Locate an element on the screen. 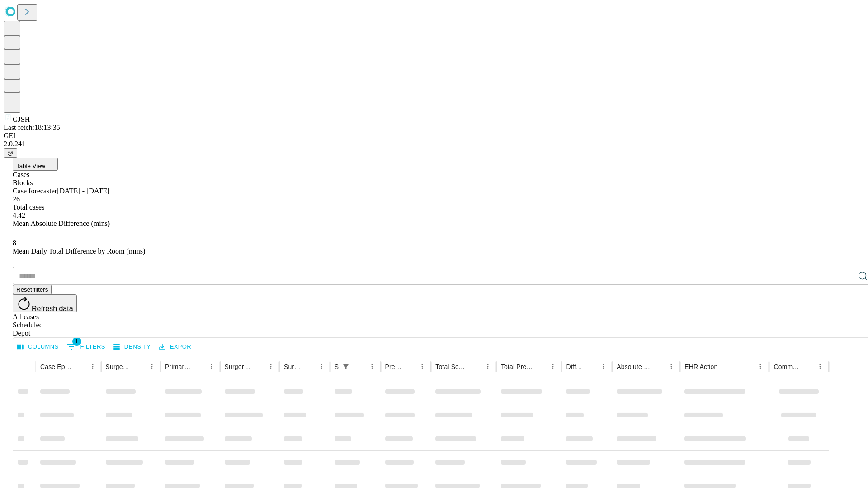  span: Case forecaster is located at coordinates (35, 191).